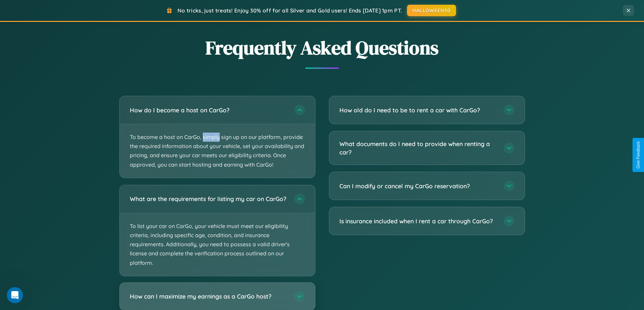 This screenshot has height=310, width=644. What do you see at coordinates (209, 296) in the screenshot?
I see `h3: How can I maximize my earnings as a CarGo host?` at bounding box center [209, 296].